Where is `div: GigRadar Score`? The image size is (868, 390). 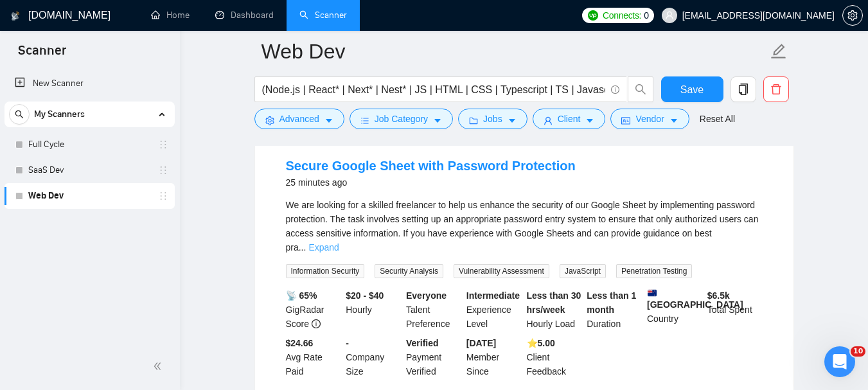 div: GigRadar Score is located at coordinates (314, 310).